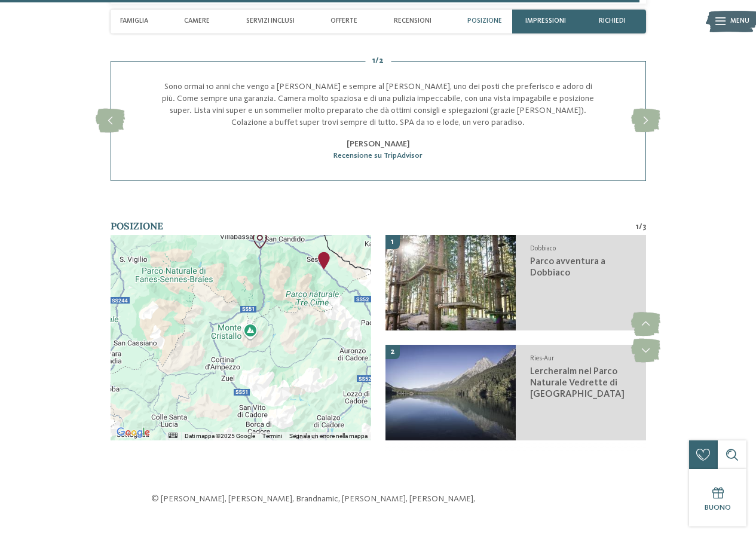 The height and width of the screenshot is (536, 756). I want to click on span: CIN (Codice identificativo nazionale): IT021092A1MJ9XAXMT, so click(563, 18).